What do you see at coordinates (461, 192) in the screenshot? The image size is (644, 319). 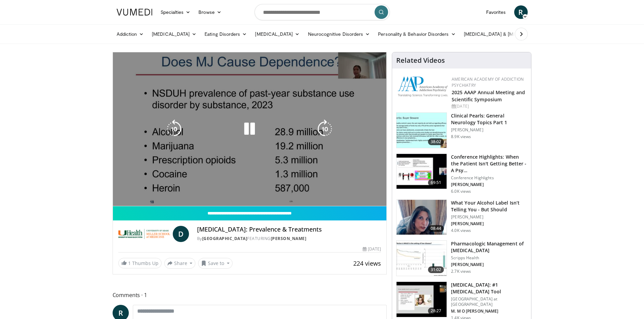 I see `p: 6.0K views` at bounding box center [461, 192].